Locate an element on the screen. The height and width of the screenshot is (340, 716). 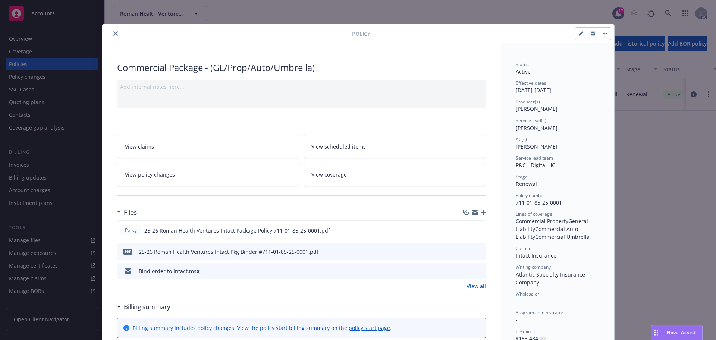
span: Status is located at coordinates (522, 64).